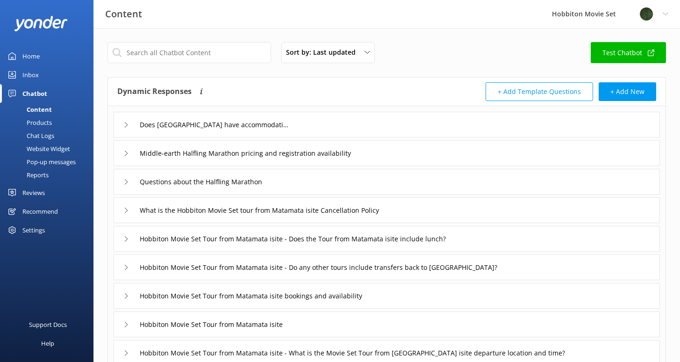 The image size is (680, 362). Describe the element at coordinates (50, 109) in the screenshot. I see `a: Content` at that location.